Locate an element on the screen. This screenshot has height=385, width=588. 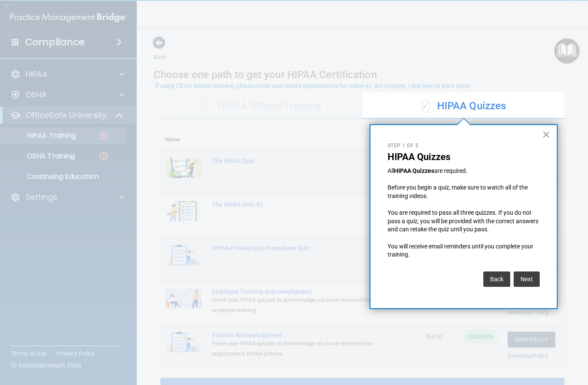
div: HIPAA Quizzes is located at coordinates (463, 106).